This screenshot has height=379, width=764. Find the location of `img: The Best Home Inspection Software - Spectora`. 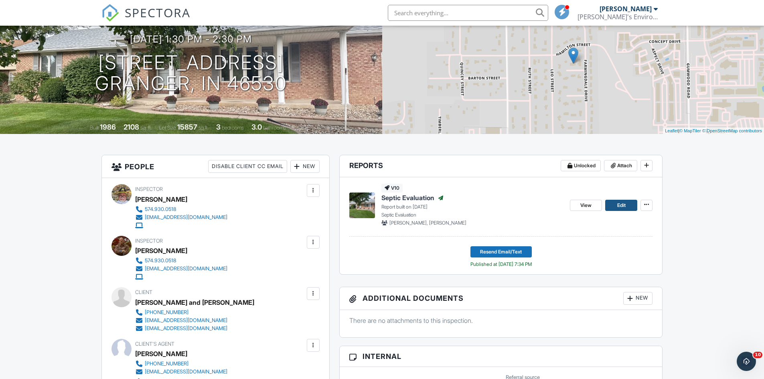

img: The Best Home Inspection Software - Spectora is located at coordinates (110, 13).